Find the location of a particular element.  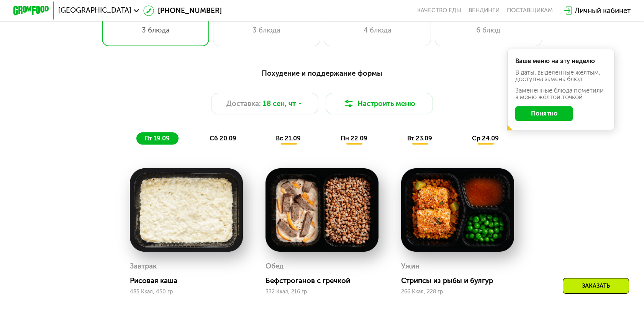

span: пн 22.09 is located at coordinates (354, 138).